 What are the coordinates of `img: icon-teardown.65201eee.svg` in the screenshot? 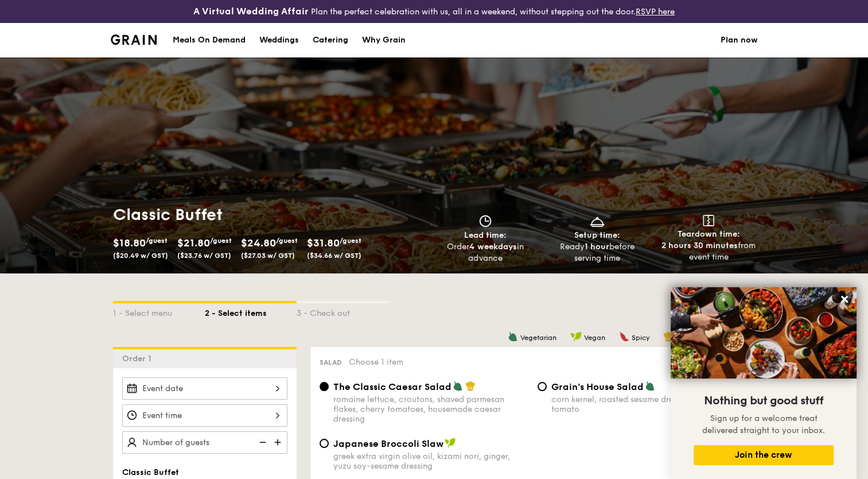 It's located at (708, 220).